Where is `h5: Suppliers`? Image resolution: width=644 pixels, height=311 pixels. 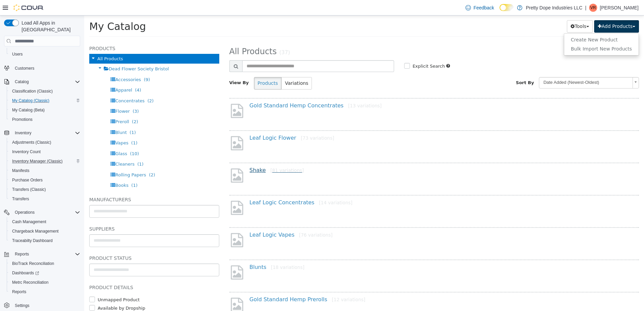 h5: Suppliers is located at coordinates (70, 214).